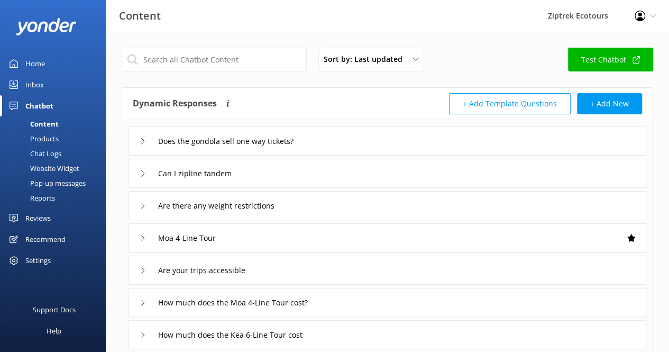 The width and height of the screenshot is (669, 352). I want to click on span: Sort by: Last updated, so click(366, 59).